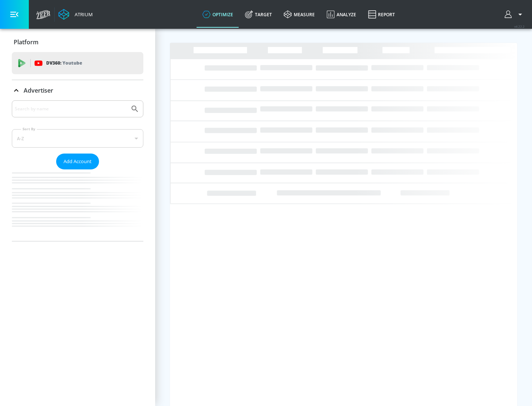 The height and width of the screenshot is (406, 532). I want to click on div: Atrium, so click(82, 14).